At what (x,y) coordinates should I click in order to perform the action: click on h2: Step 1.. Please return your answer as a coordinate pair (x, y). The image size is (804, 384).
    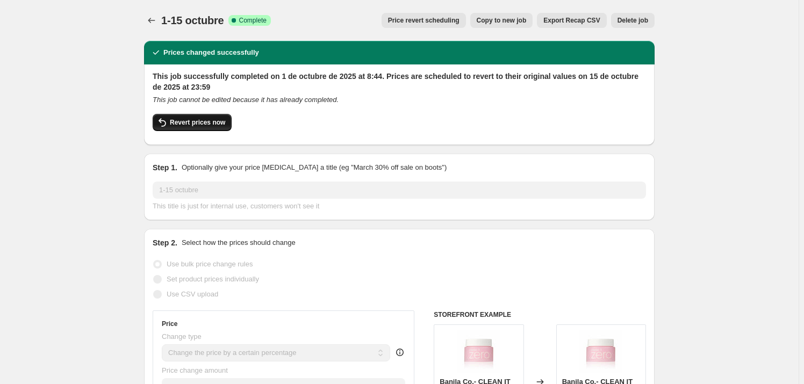
    Looking at the image, I should click on (165, 168).